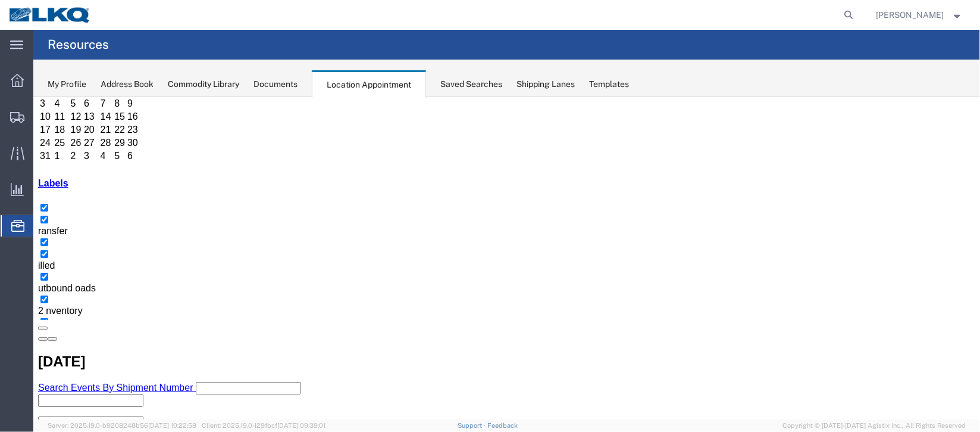 The height and width of the screenshot is (432, 980). What do you see at coordinates (11, 157) in the screenshot?
I see `input: illed` at bounding box center [11, 157].